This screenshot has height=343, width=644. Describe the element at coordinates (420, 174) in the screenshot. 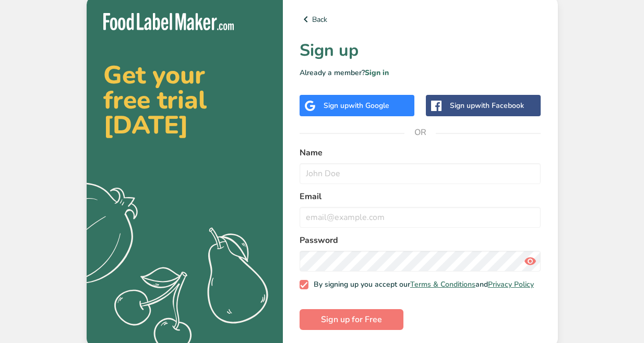

I see `input: John Doe` at that location.